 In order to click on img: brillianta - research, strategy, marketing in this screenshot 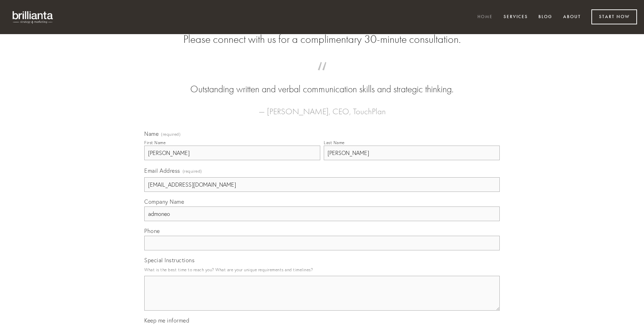, I will do `click(33, 17)`.